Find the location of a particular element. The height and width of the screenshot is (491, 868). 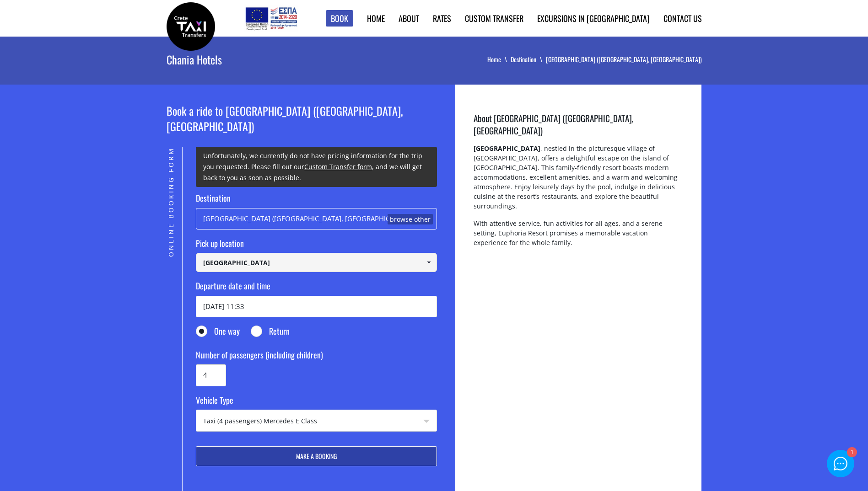

a: Book is located at coordinates (339, 18).